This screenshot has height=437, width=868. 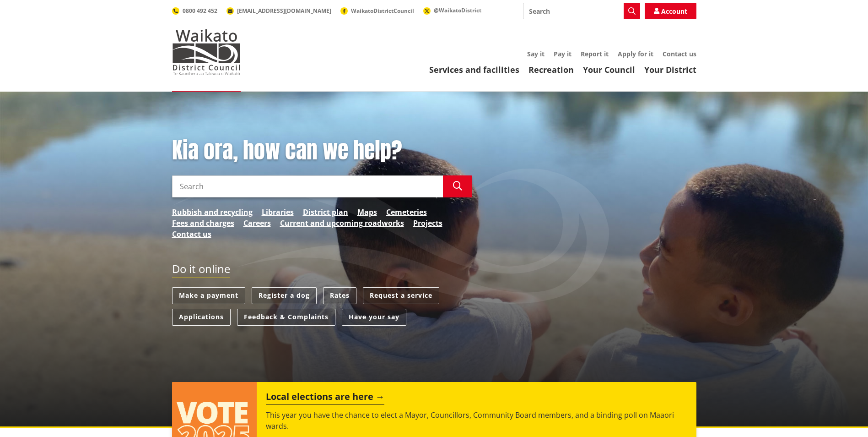 What do you see at coordinates (477, 420) in the screenshot?
I see `p: This year you have the chance to elect a Mayor, Councillors, Community Board members, and a bindi...` at bounding box center [477, 420].